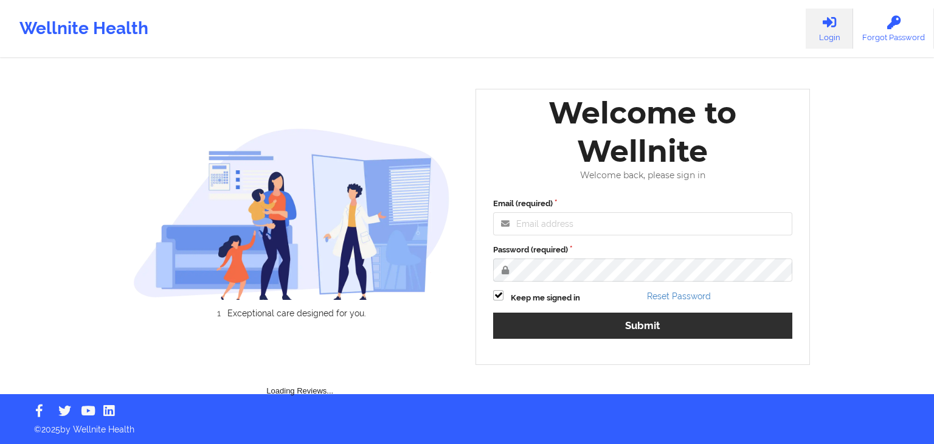 This screenshot has width=934, height=444. Describe the element at coordinates (678, 296) in the screenshot. I see `a: Reset Password` at that location.